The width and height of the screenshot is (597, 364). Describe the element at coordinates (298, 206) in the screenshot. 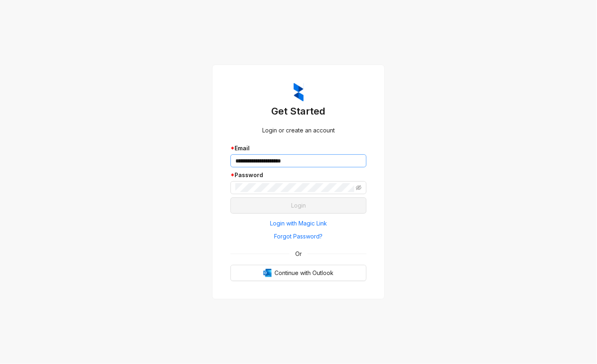

I see `button: Login` at that location.